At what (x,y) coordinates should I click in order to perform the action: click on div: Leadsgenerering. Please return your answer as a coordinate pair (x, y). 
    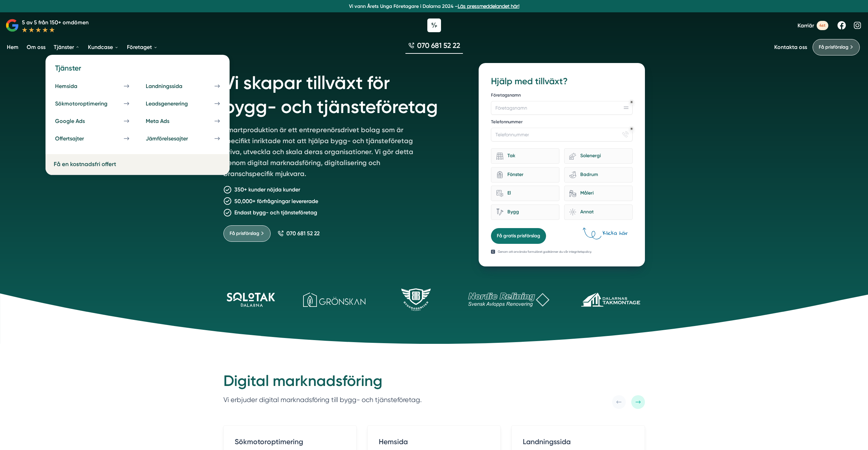
    Looking at the image, I should click on (175, 103).